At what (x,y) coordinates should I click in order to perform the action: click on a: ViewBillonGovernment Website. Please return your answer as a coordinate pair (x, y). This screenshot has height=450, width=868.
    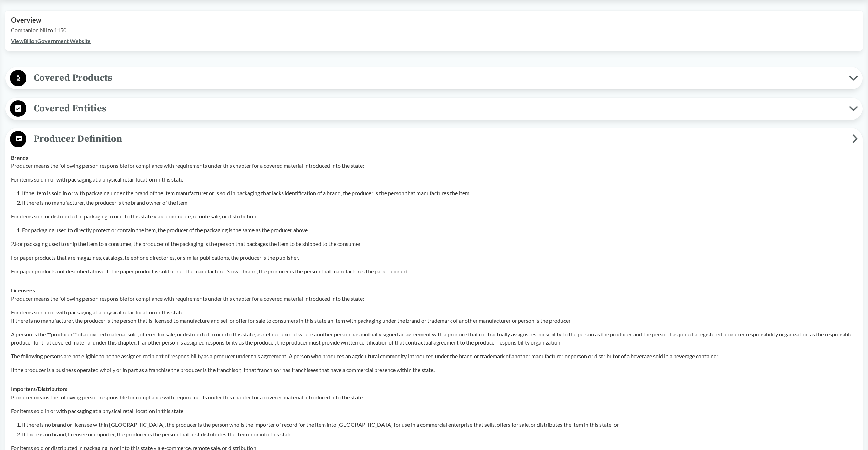
    Looking at the image, I should click on (51, 41).